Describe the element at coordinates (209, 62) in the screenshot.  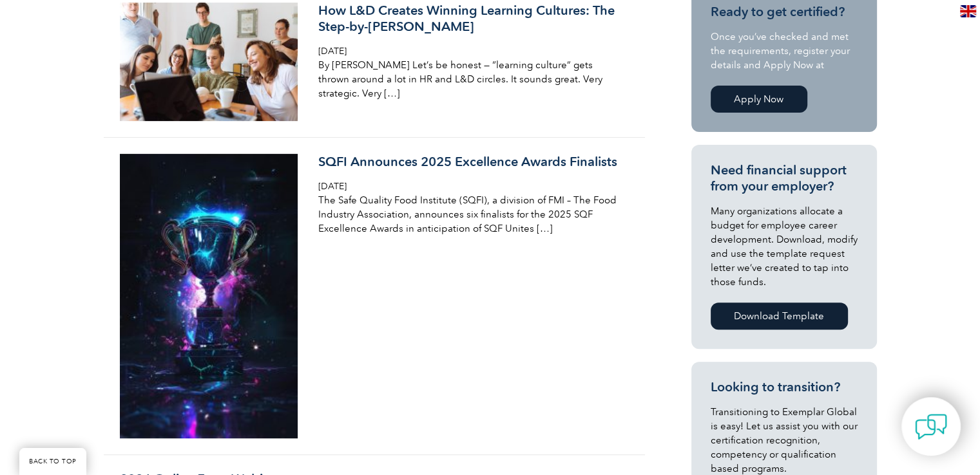
I see `img: pexels-hillaryfox-1595391-300x200.jpg` at that location.